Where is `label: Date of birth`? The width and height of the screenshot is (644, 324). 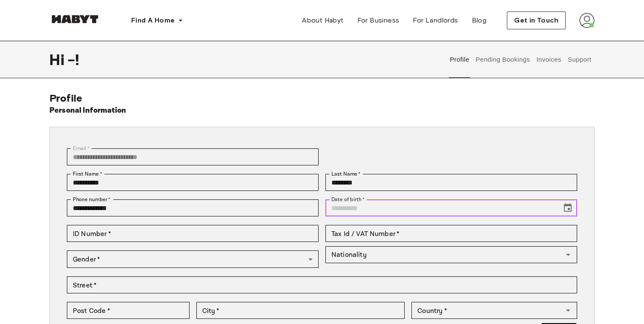 label: Date of birth is located at coordinates (348, 199).